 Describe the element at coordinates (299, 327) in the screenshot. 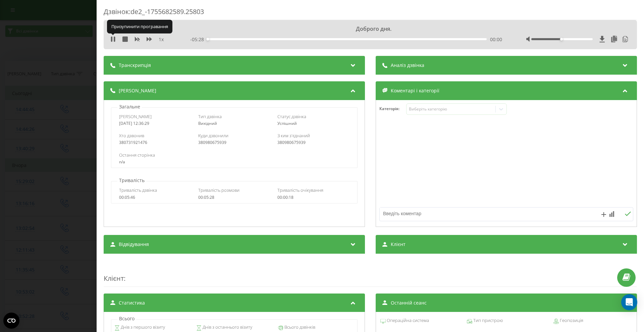

I see `span: Всього дзвінків` at that location.